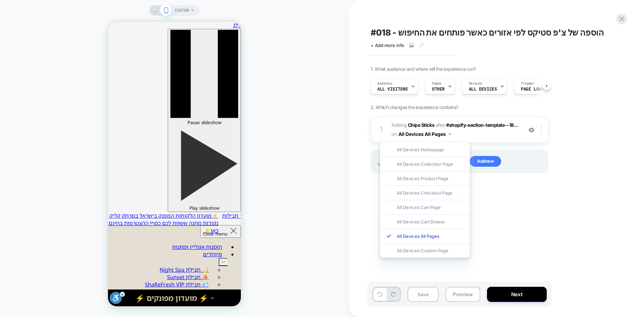 This screenshot has width=644, height=317. What do you see at coordinates (423, 69) in the screenshot?
I see `span: 1. What audience and where will the experience run?` at bounding box center [423, 69].